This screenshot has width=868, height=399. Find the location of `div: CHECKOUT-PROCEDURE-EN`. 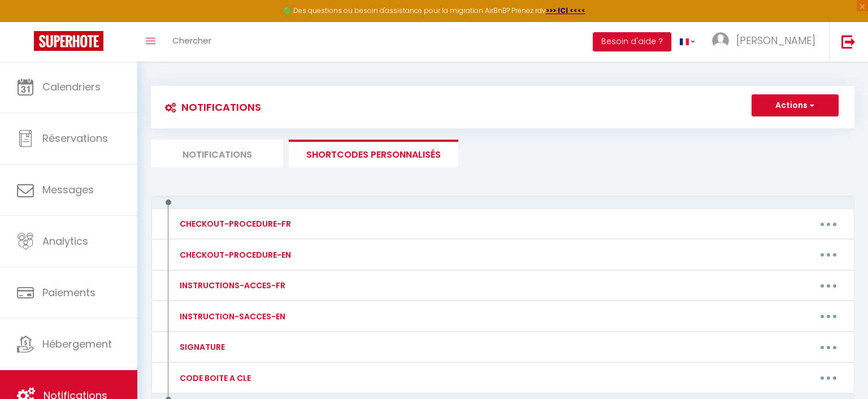

div: CHECKOUT-PROCEDURE-EN is located at coordinates (234, 254).